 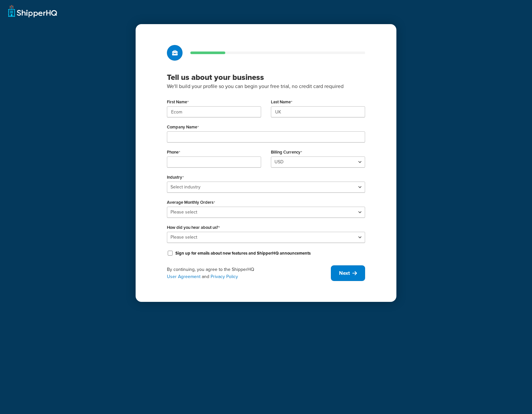 I want to click on label: Company Name, so click(x=183, y=127).